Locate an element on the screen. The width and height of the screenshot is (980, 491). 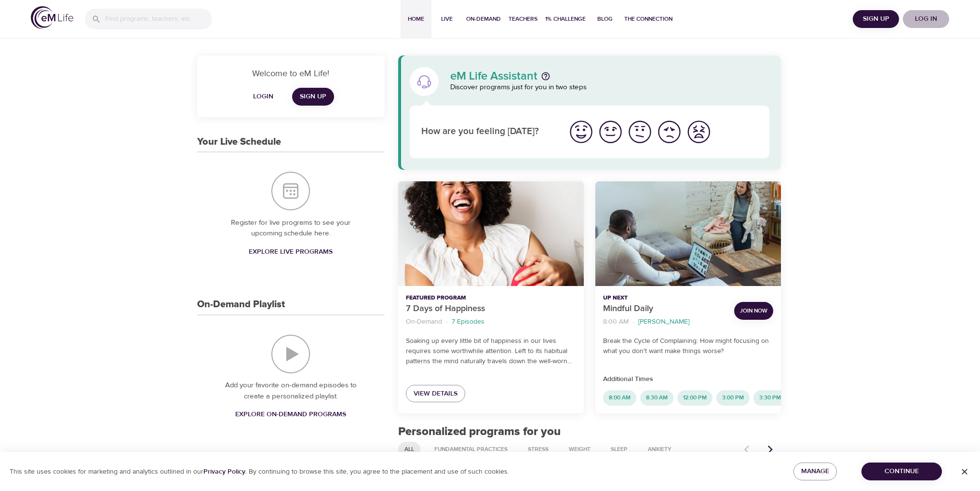
div: 3:00 PM is located at coordinates (733, 398).